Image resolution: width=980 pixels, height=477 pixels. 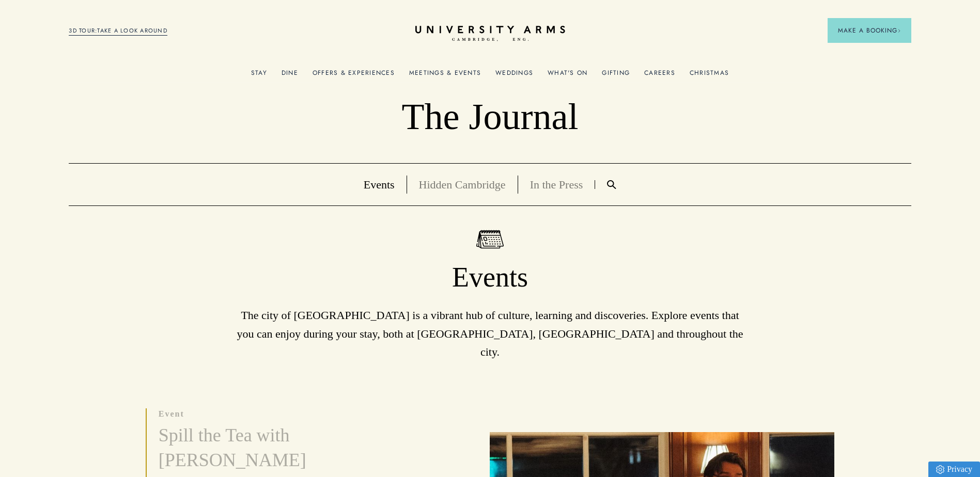 What do you see at coordinates (379, 184) in the screenshot?
I see `a: Events` at bounding box center [379, 184].